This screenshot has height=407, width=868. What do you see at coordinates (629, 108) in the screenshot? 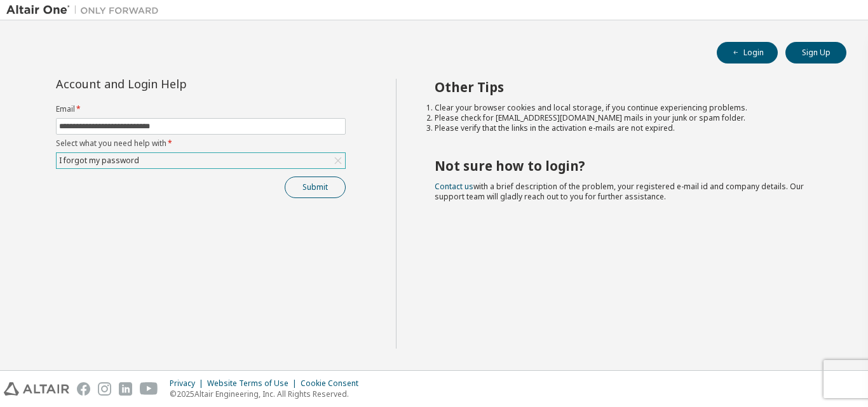
I see `li: Clear your browser cookies and local storage, if you continue experiencing problems.` at bounding box center [629, 108].